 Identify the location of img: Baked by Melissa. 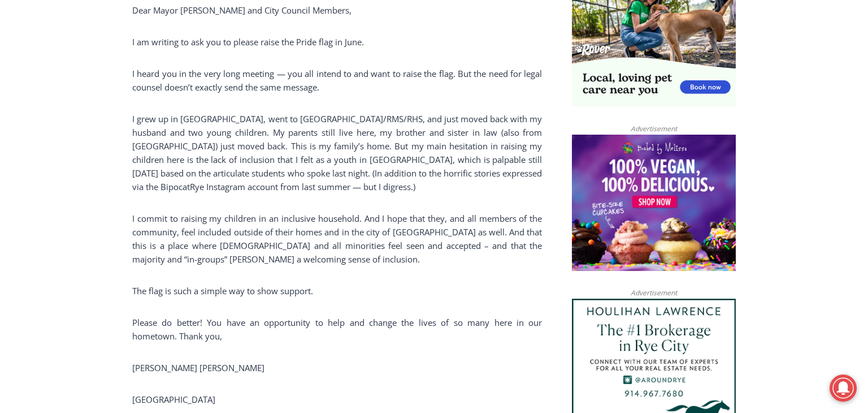
(654, 203).